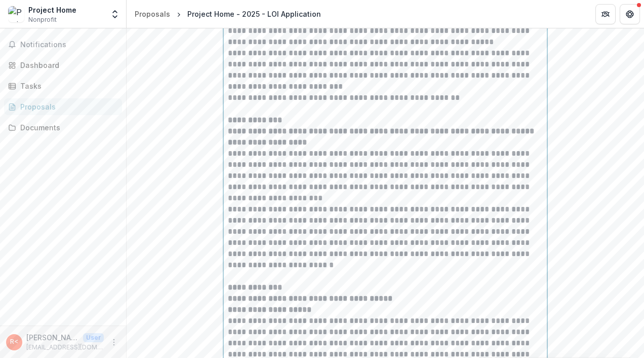 This screenshot has width=644, height=358. What do you see at coordinates (630, 14) in the screenshot?
I see `button: Get Help` at bounding box center [630, 14].